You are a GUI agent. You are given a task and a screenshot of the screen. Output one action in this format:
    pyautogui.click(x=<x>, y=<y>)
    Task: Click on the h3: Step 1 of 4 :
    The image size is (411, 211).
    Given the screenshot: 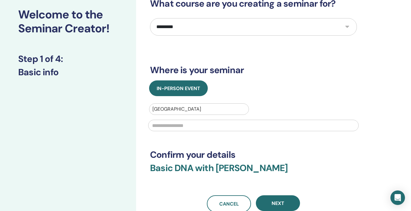 What is the action you would take?
    pyautogui.click(x=68, y=59)
    